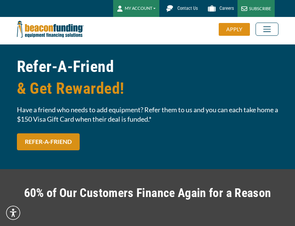 This screenshot has width=295, height=226. What do you see at coordinates (188, 8) in the screenshot?
I see `span: Contact Us` at bounding box center [188, 8].